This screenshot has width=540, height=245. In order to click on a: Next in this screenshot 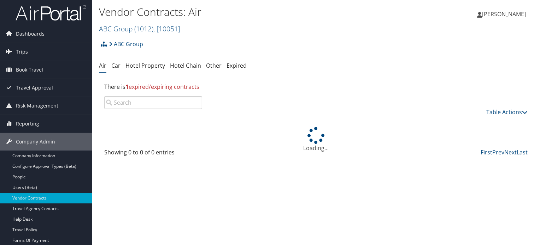, I will do `click(510, 153)`.